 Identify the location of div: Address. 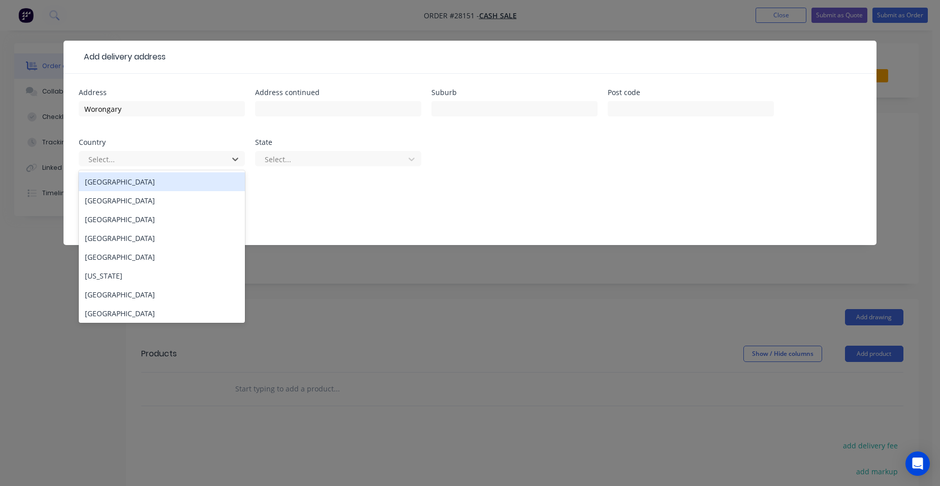
(162, 92).